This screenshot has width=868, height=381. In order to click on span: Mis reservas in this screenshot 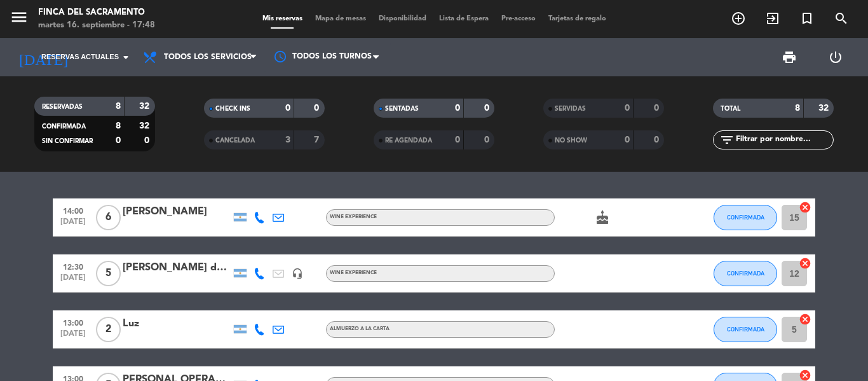, I will do `click(282, 19)`.